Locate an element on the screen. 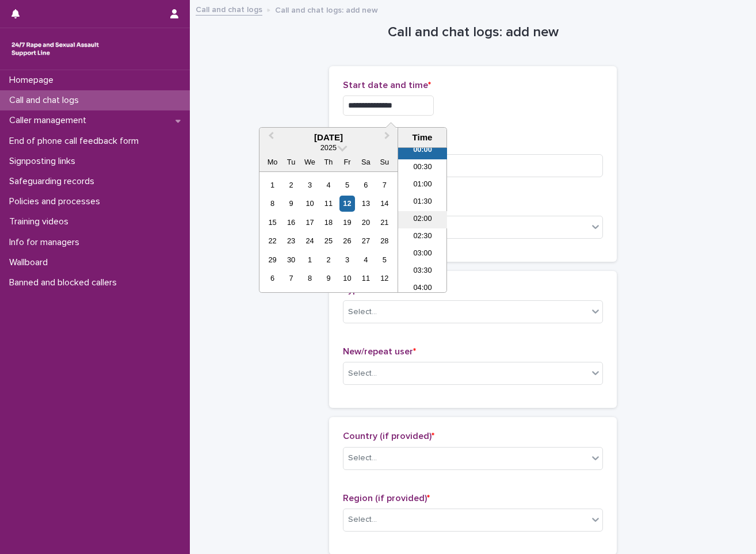  li: 04:00 is located at coordinates (422, 289).